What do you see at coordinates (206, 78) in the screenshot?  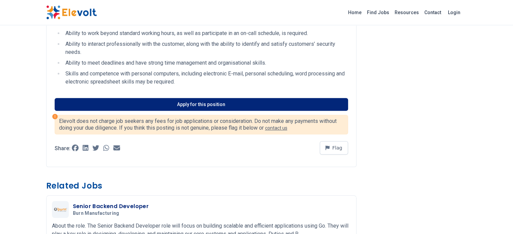 I see `li: Skills and competence with personal computers, including electronic E-mail, personal scheduling, ...` at bounding box center [206, 78].